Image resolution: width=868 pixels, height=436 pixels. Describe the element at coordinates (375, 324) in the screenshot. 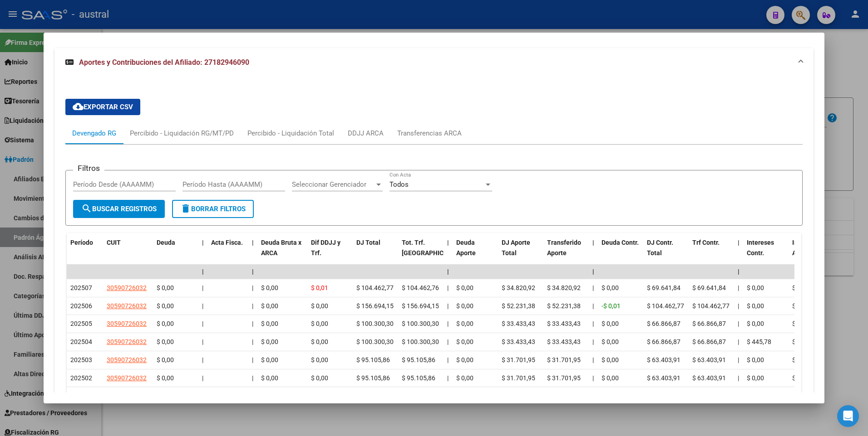

I see `span: $ 100.300,30` at that location.